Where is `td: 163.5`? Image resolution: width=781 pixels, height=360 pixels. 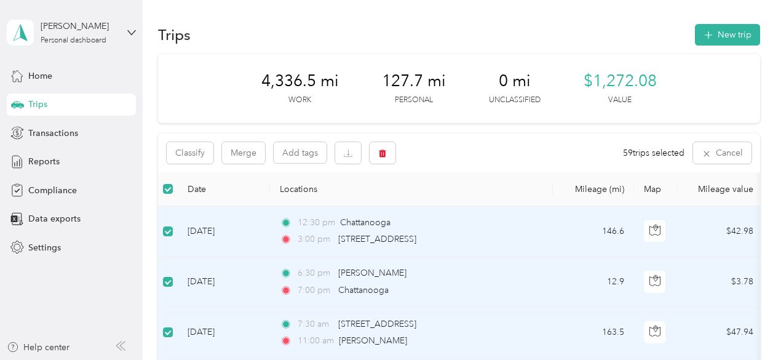
td: 163.5 is located at coordinates (594, 333).